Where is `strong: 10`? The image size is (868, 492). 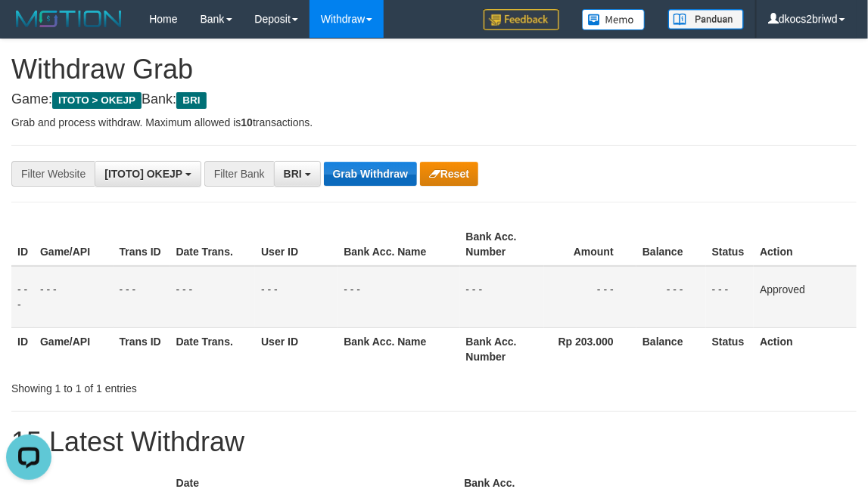 strong: 10 is located at coordinates (247, 122).